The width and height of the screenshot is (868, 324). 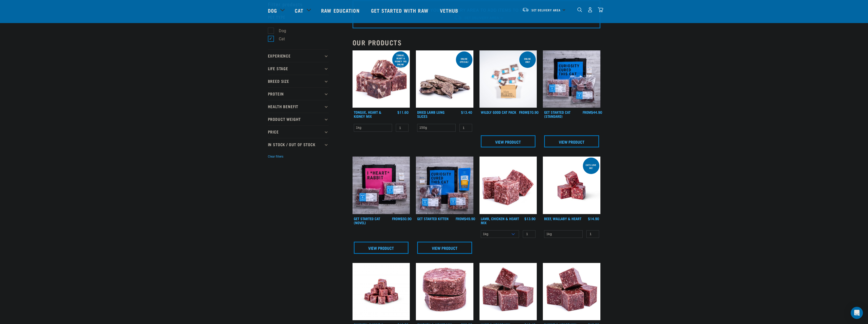 I want to click on img: user.png, so click(x=590, y=9).